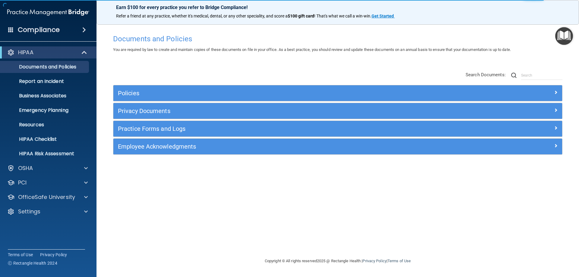 This screenshot has height=277, width=579. Describe the element at coordinates (338, 129) in the screenshot. I see `a: Practice Forms and Logs` at that location.